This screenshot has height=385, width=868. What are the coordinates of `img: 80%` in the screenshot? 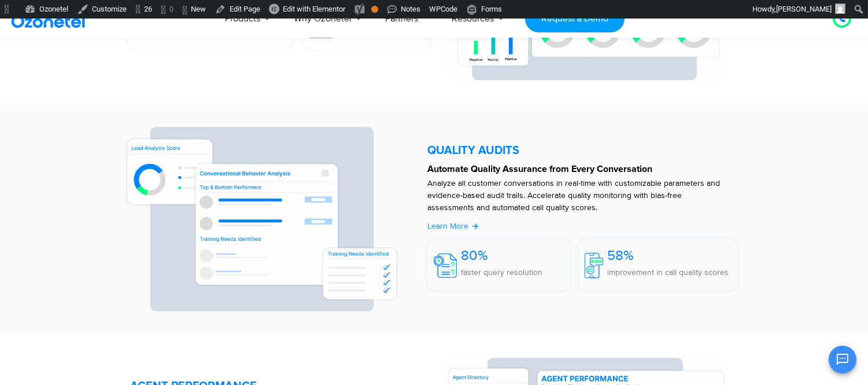 It's located at (446, 265).